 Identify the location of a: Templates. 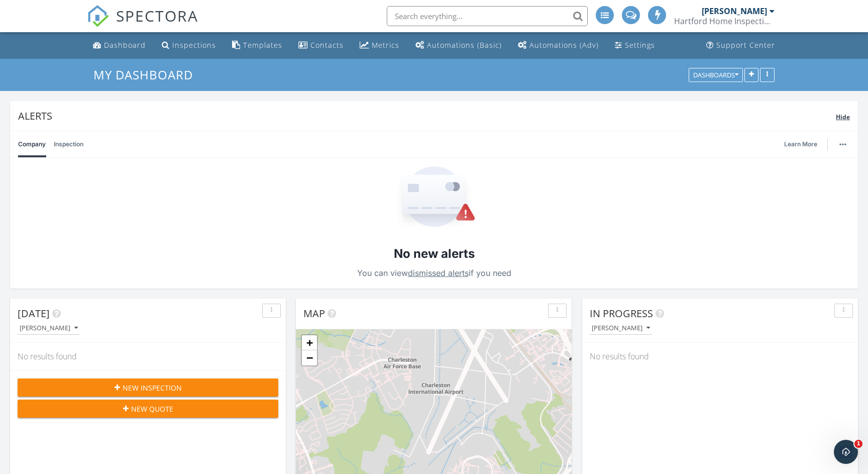
(257, 45).